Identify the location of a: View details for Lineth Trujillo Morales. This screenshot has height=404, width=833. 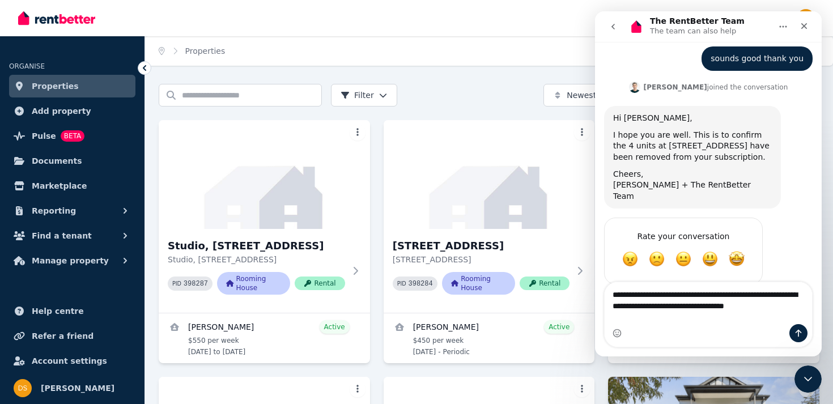
(489, 338).